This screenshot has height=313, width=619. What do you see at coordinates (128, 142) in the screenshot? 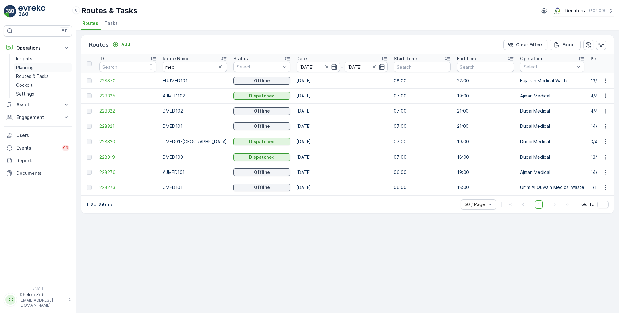
I see `span: 228320` at bounding box center [128, 142].